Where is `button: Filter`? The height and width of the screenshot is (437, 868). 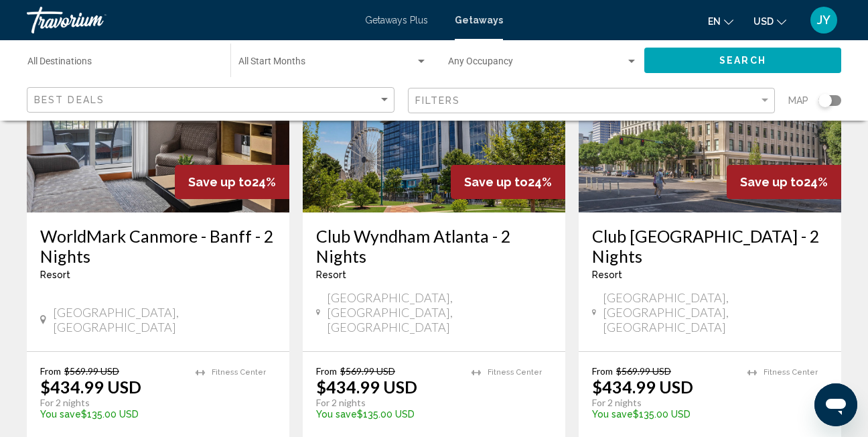
button: Filter is located at coordinates (592, 100).